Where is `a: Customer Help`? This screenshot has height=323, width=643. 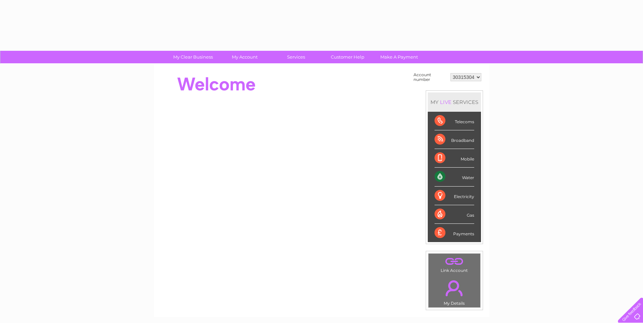 a: Customer Help is located at coordinates (347, 57).